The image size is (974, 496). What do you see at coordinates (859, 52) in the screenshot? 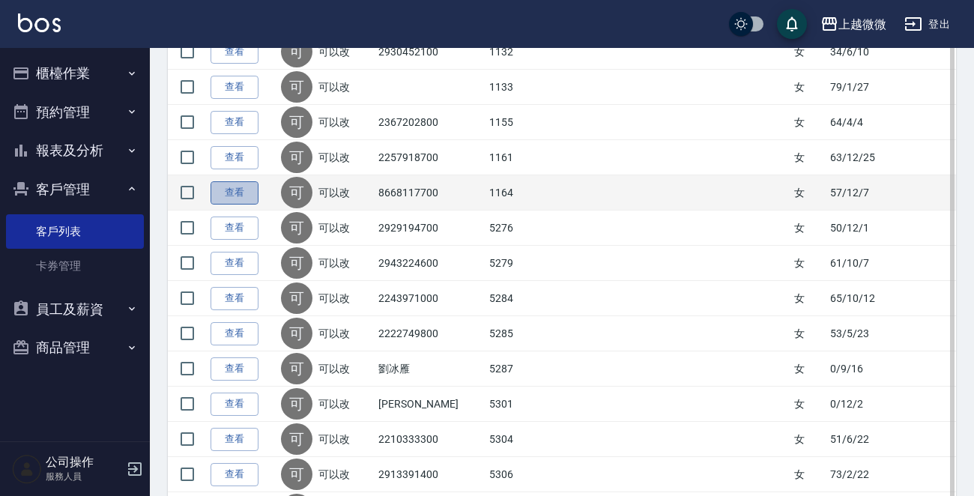
I see `td: 34/6/10` at bounding box center [859, 52].